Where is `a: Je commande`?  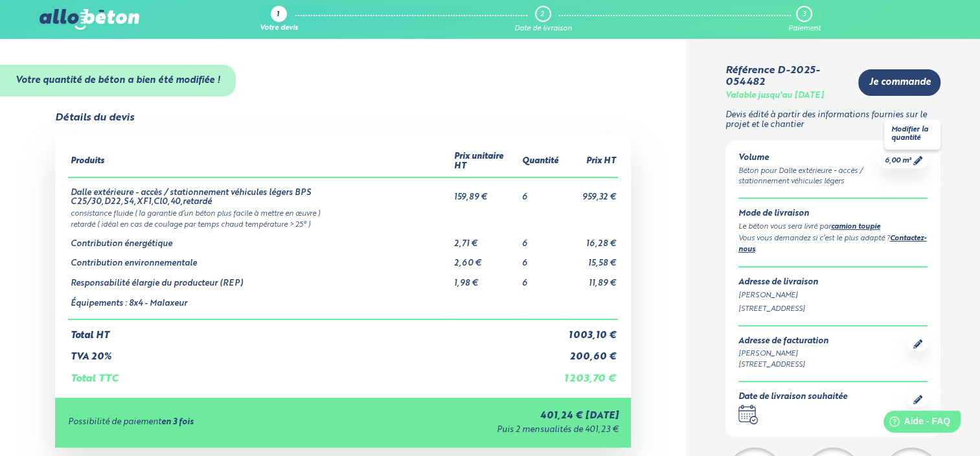
a: Je commande is located at coordinates (899, 83).